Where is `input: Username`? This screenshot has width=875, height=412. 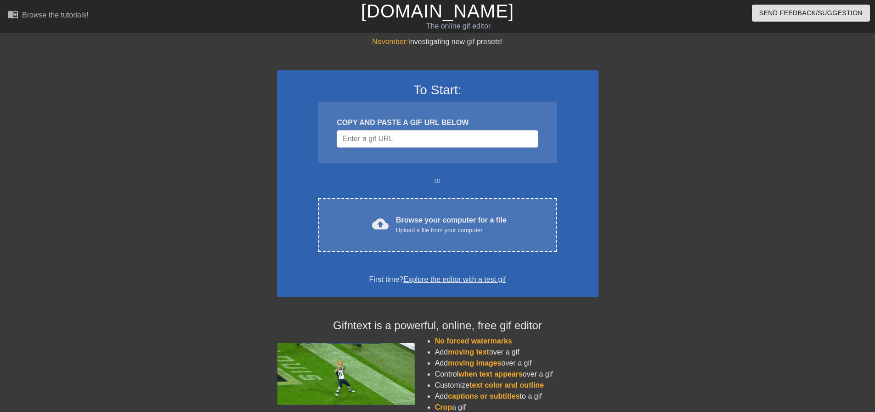
input: Username is located at coordinates (437, 139).